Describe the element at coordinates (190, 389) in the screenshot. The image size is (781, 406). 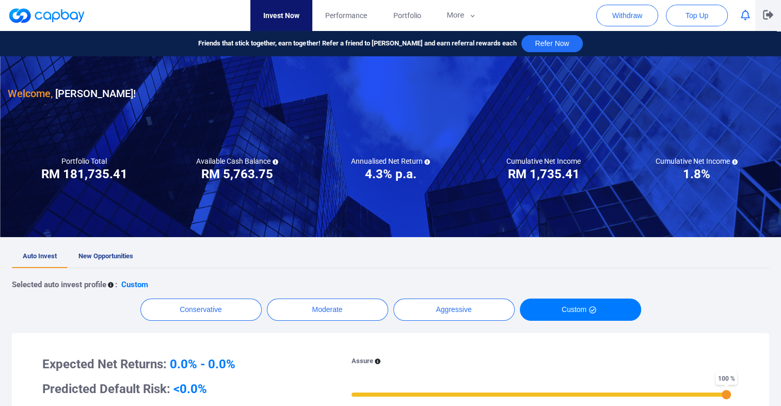
I see `span: <0.0%` at that location.